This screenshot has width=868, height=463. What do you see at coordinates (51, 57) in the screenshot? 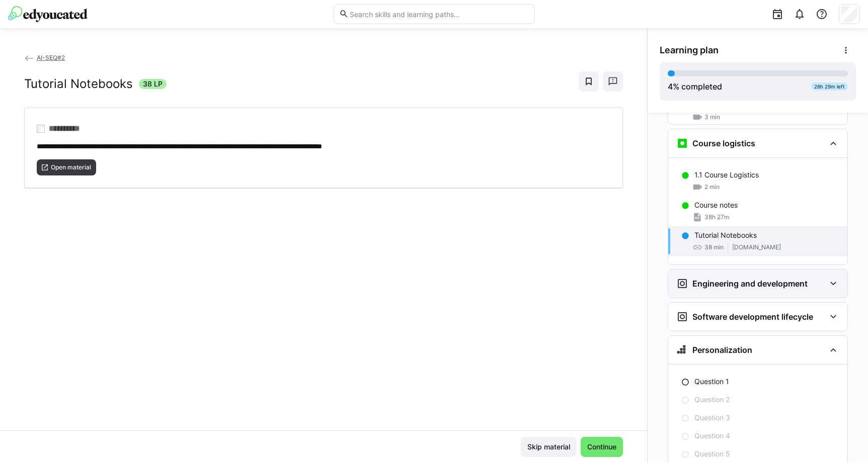
I see `span: AI-SEQ#2` at bounding box center [51, 57].